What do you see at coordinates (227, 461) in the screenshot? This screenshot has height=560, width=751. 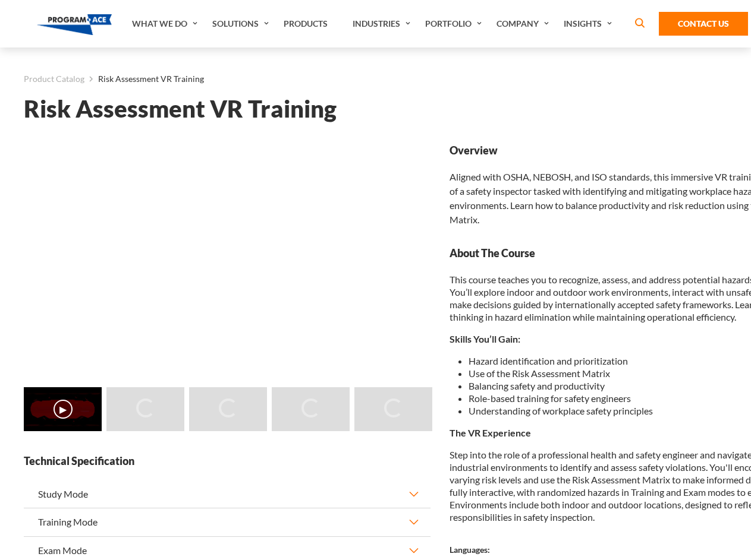 I see `strong: Technical Specification` at bounding box center [227, 461].